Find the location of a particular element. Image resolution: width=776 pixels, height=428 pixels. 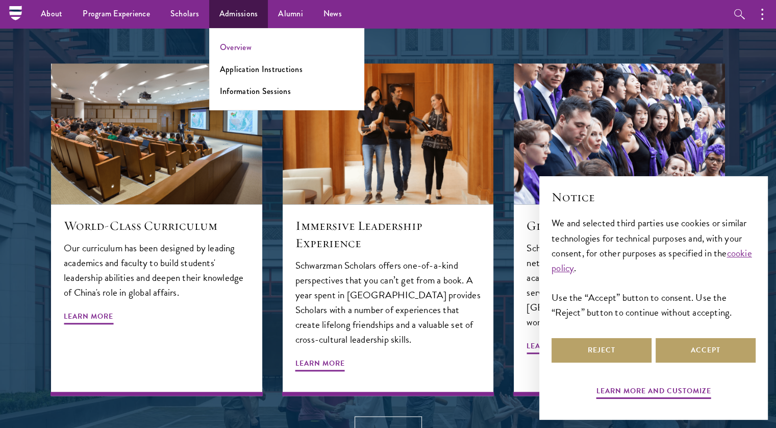

h5: Immersive Leadership Experience is located at coordinates (388, 234).